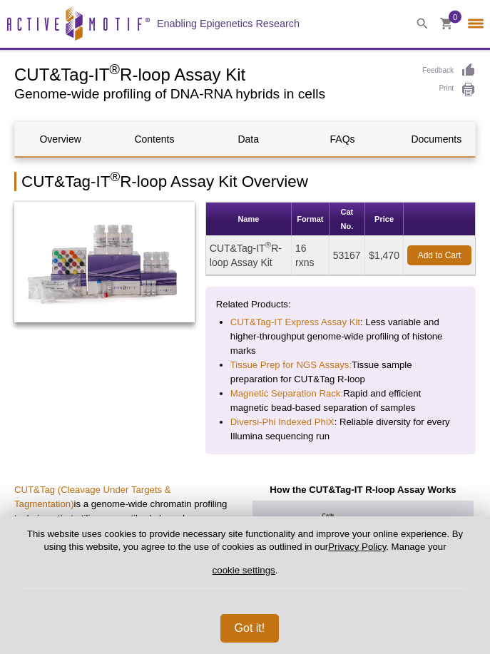 The image size is (490, 654). Describe the element at coordinates (211, 94) in the screenshot. I see `h2: Genome-wide profiling of DNA-RNA hybrids in cells` at that location.